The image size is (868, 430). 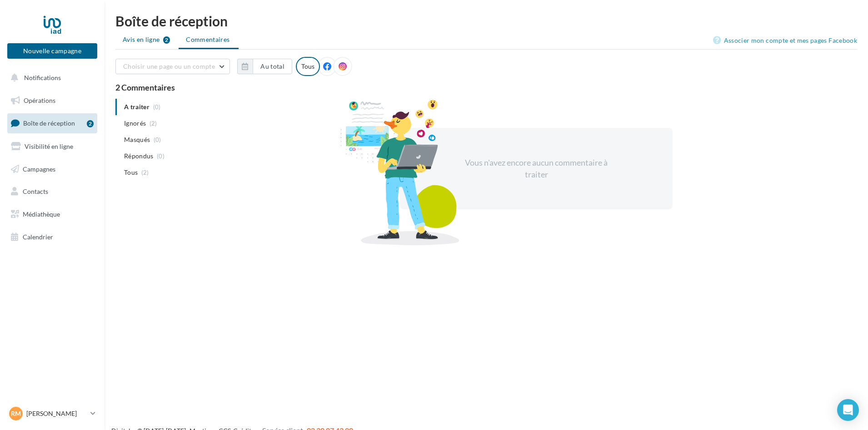 What do you see at coordinates (135, 124) in the screenshot?
I see `span: Ignorés` at bounding box center [135, 124].